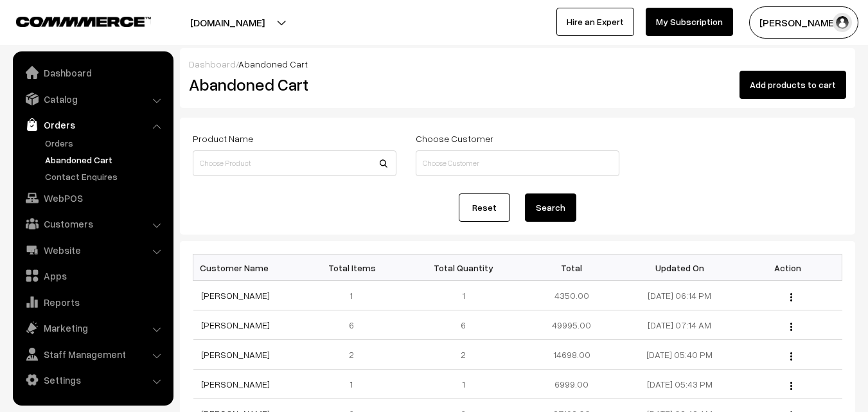 The height and width of the screenshot is (412, 868). I want to click on a: Hire an Expert, so click(595, 22).